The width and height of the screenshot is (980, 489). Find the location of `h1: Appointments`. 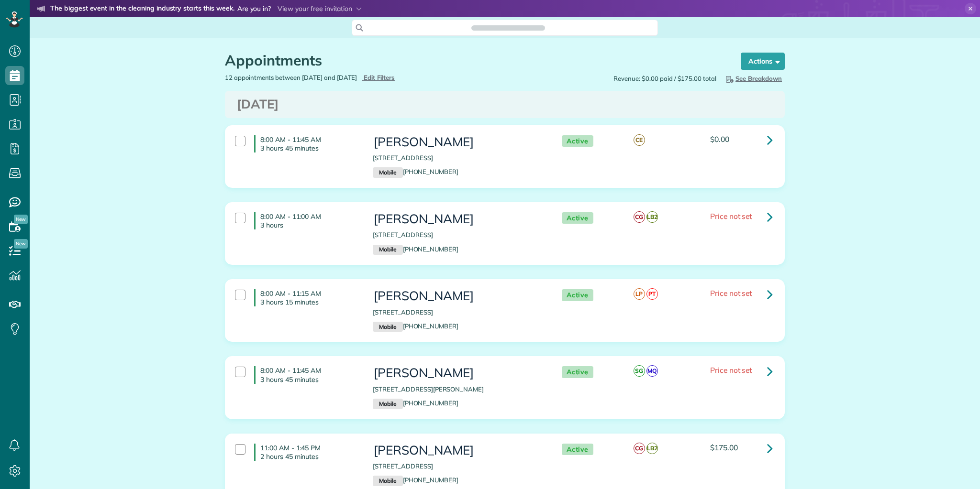

h1: Appointments is located at coordinates (474, 60).